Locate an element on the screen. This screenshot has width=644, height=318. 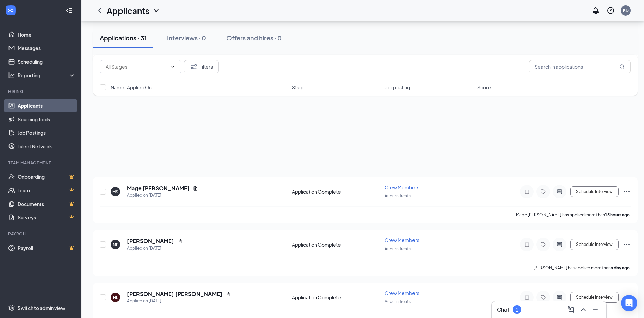
svg: WorkstreamLogo is located at coordinates (11, 10).